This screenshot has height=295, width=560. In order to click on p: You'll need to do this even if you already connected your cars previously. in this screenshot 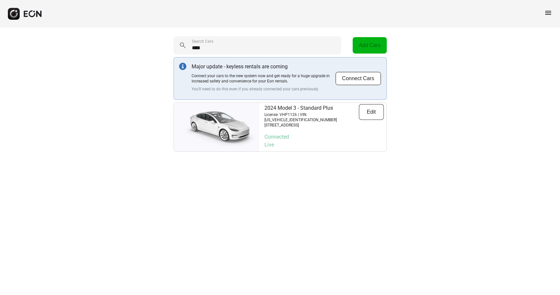, I will do `click(263, 89)`.